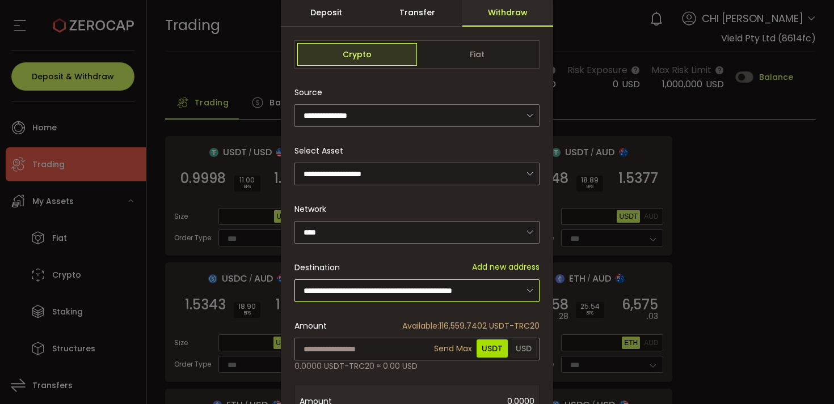 The height and width of the screenshot is (404, 834). Describe the element at coordinates (317, 268) in the screenshot. I see `span: Destination` at that location.